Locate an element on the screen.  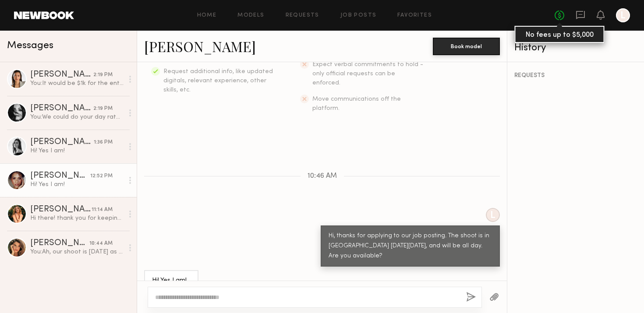
span: Move communications off the platform. is located at coordinates (357, 104).